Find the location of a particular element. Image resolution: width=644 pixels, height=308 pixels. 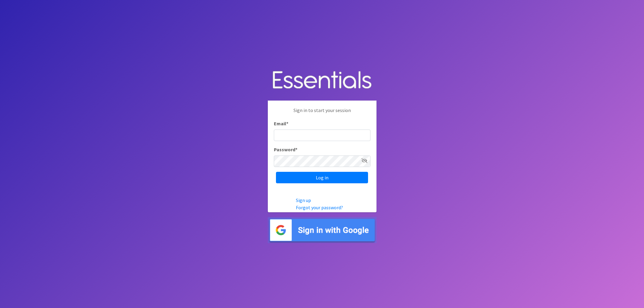

img: Human Essentials is located at coordinates (322, 80).